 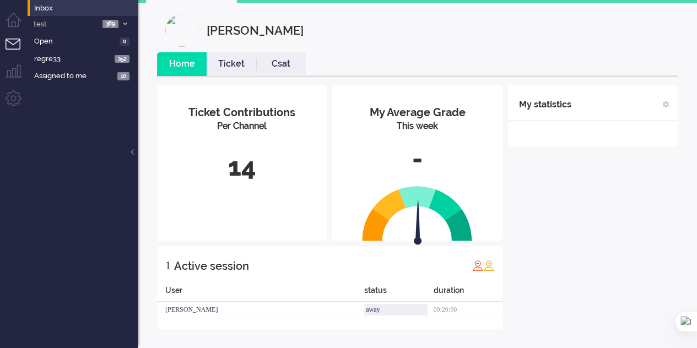 What do you see at coordinates (85, 58) in the screenshot?
I see `a: regre33 352` at bounding box center [85, 58].